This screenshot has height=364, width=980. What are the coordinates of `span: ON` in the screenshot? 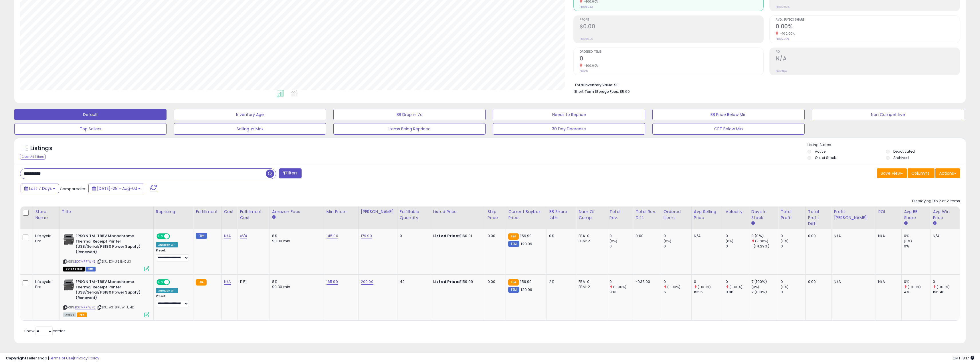 It's located at (160, 236).